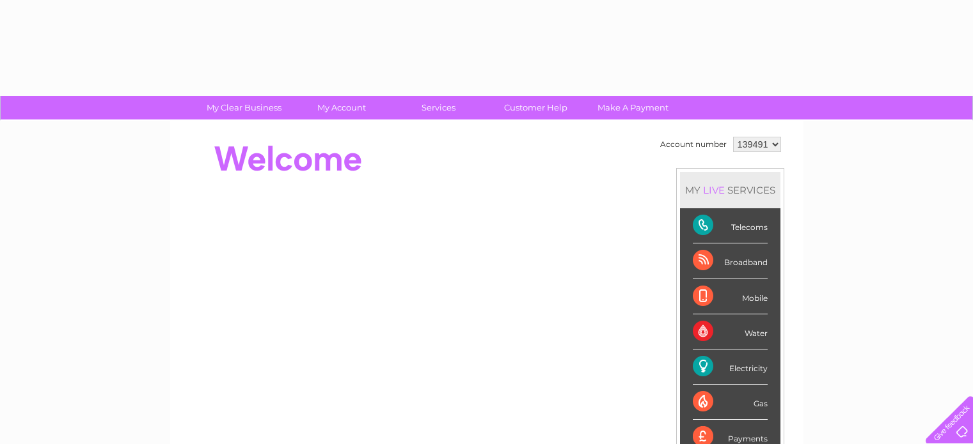  Describe the element at coordinates (730, 367) in the screenshot. I see `div: Electricity` at that location.